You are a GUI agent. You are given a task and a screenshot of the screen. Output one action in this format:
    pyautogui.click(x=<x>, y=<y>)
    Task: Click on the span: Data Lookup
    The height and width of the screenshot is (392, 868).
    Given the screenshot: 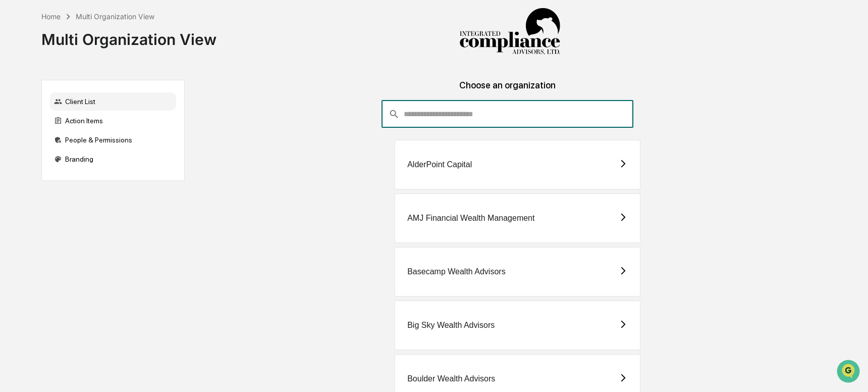 What is the action you would take?
    pyautogui.click(x=42, y=152)
    